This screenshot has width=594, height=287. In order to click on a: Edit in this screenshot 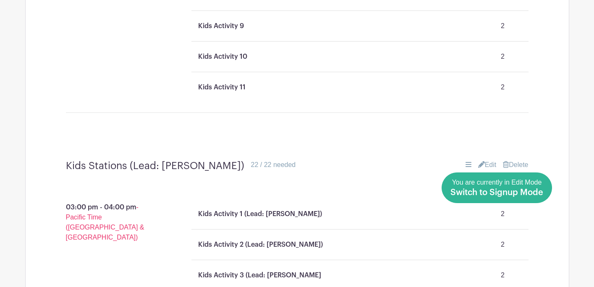, I will do `click(488, 165)`.